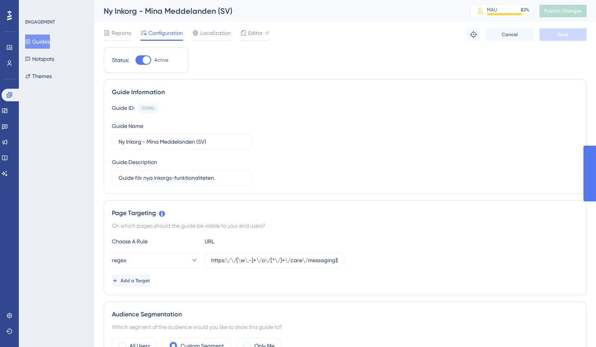 The height and width of the screenshot is (347, 596). What do you see at coordinates (255, 33) in the screenshot?
I see `span: Editor` at bounding box center [255, 33].